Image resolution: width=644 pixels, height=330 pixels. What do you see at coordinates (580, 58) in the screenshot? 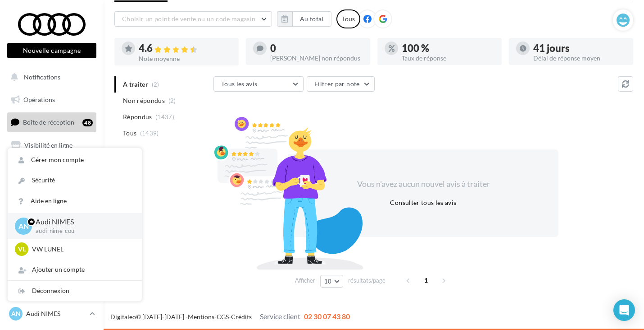
I see `div: Délai de réponse moyen` at bounding box center [580, 58].